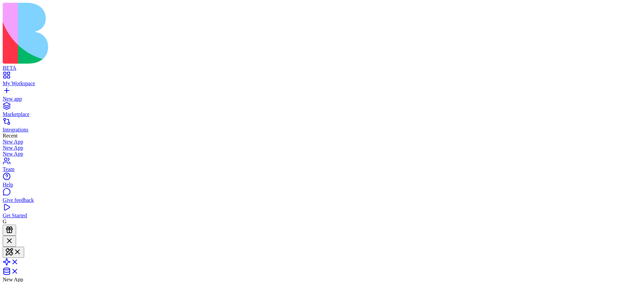  What do you see at coordinates (322, 65) in the screenshot?
I see `a: BETA` at bounding box center [322, 65].